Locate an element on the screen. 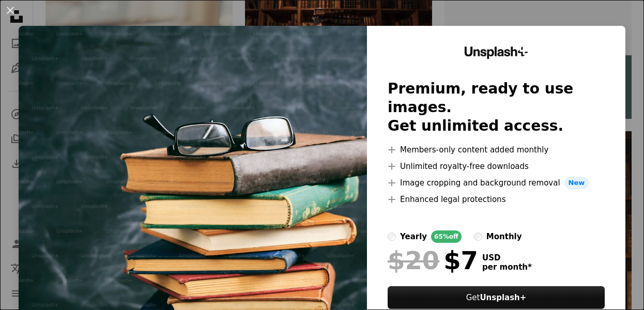 This screenshot has width=644, height=310. div: $7 is located at coordinates (433, 261).